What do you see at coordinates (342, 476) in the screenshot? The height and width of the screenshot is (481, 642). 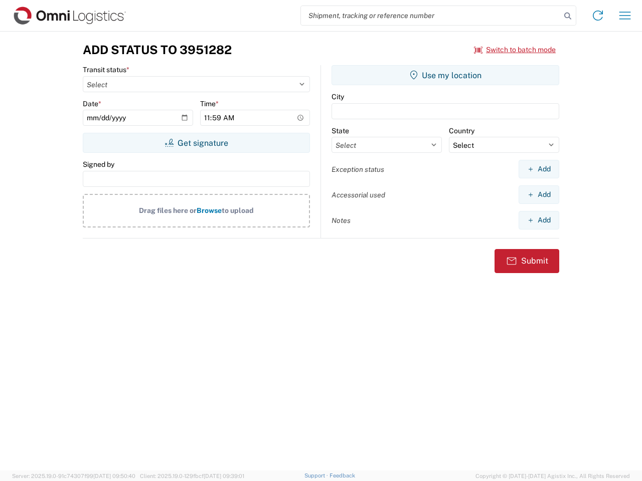 I see `a: Feedback` at bounding box center [342, 476].